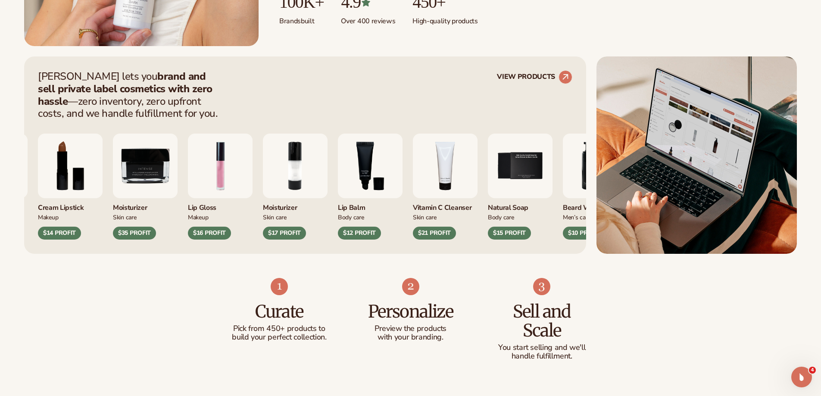 Image resolution: width=821 pixels, height=396 pixels. I want to click on div: 5 / 9, so click(520, 187).